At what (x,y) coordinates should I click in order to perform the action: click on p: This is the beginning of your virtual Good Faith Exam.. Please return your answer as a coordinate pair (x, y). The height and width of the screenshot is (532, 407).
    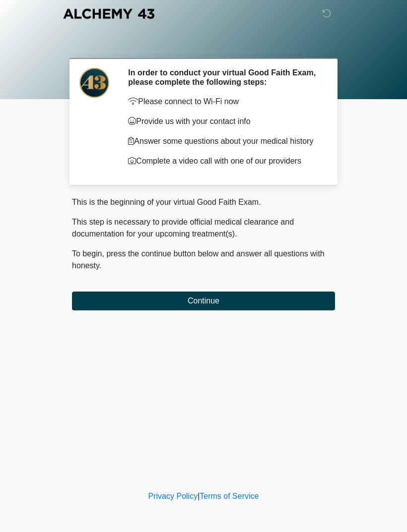
    Looking at the image, I should click on (204, 202).